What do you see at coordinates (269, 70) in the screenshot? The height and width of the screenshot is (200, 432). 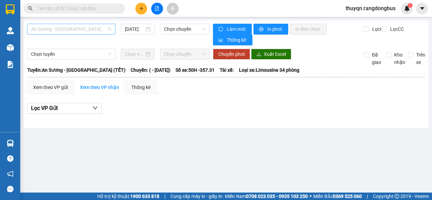 I see `span: Loại xe: Limousine 34 phòng` at bounding box center [269, 70].